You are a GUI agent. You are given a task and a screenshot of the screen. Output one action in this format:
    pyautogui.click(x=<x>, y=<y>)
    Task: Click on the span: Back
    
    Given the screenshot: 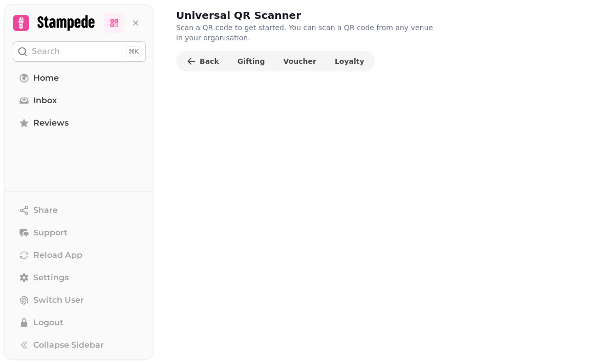 What is the action you would take?
    pyautogui.click(x=209, y=61)
    